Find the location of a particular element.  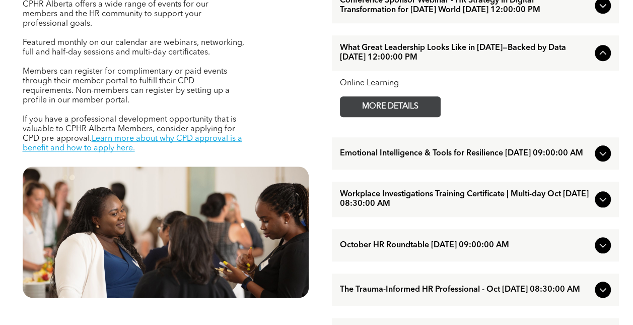

a: Learn more about why CPD approval is a benefit and how to apply here. is located at coordinates (133, 143).